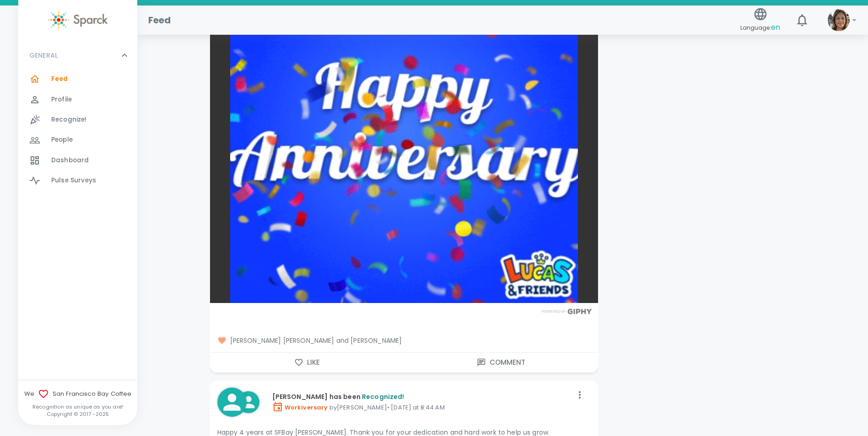 The image size is (868, 436). I want to click on span: Recognized!, so click(383, 397).